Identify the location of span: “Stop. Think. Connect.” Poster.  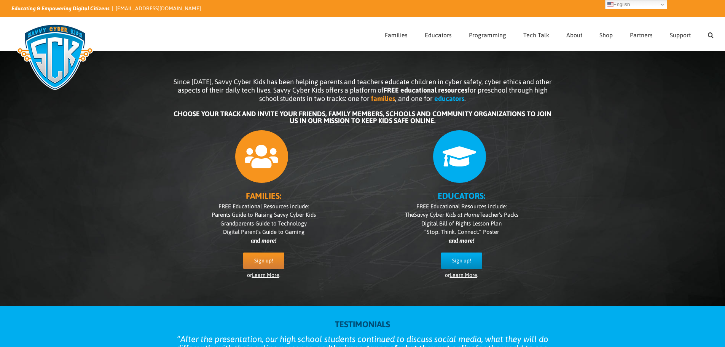
(462, 231).